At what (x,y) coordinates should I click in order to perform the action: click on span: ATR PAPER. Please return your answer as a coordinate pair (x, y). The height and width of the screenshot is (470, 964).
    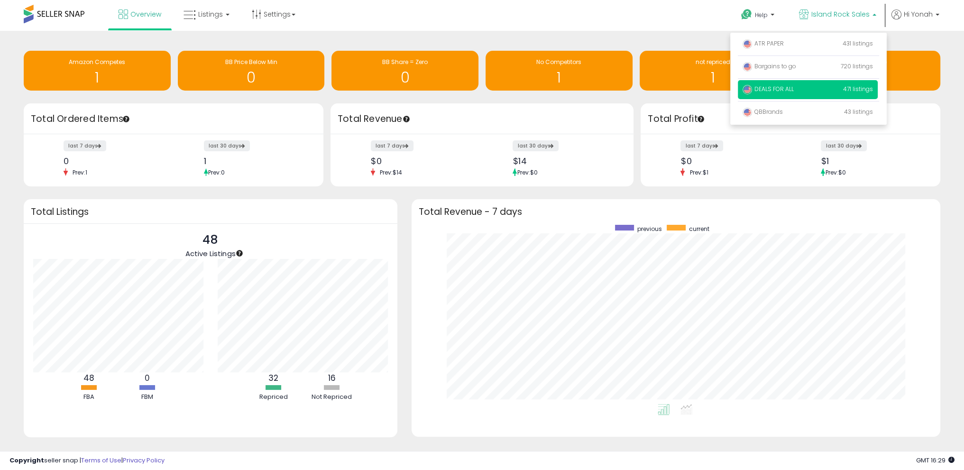
    Looking at the image, I should click on (763, 43).